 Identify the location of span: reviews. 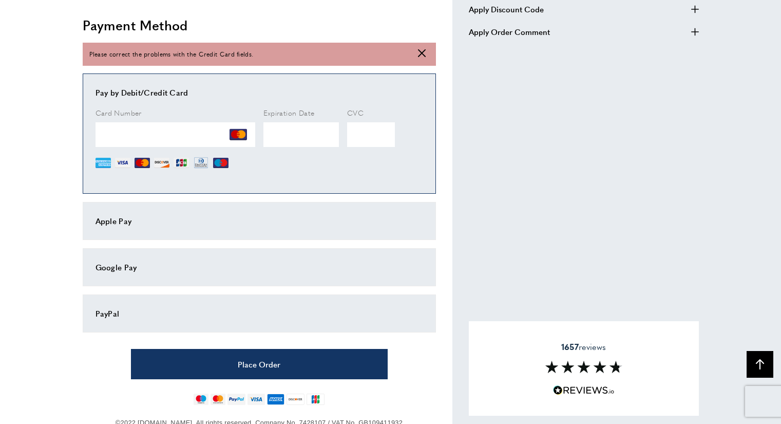
(583, 347).